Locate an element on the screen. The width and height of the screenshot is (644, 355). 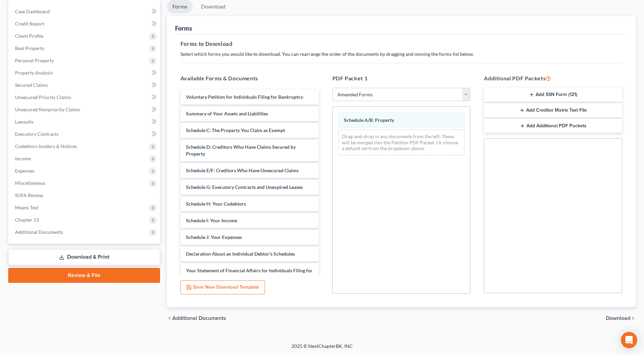
a: Unsecured Nonpriority Claims is located at coordinates (85, 110).